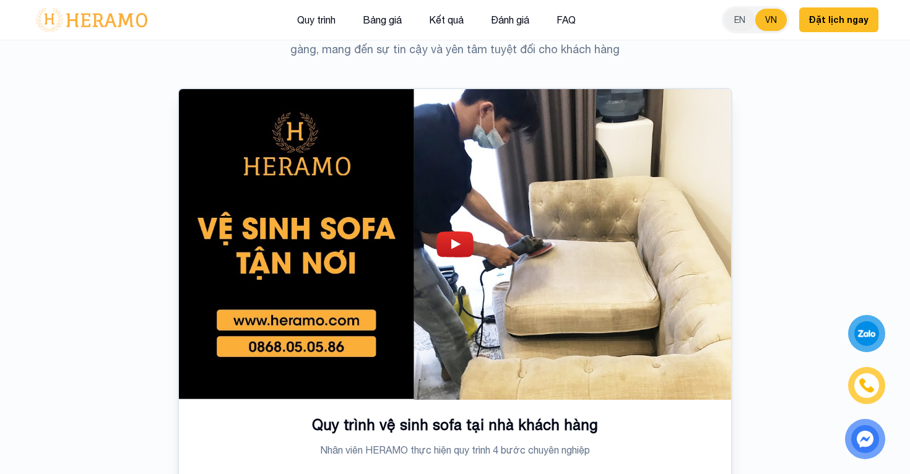 The width and height of the screenshot is (910, 474). Describe the element at coordinates (91, 20) in the screenshot. I see `img: logo-with-text.png` at that location.